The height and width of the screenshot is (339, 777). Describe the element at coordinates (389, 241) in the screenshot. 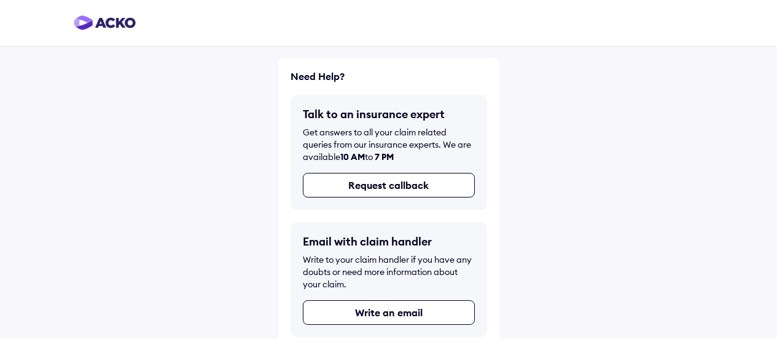

I see `h5: Email with claim handler` at that location.